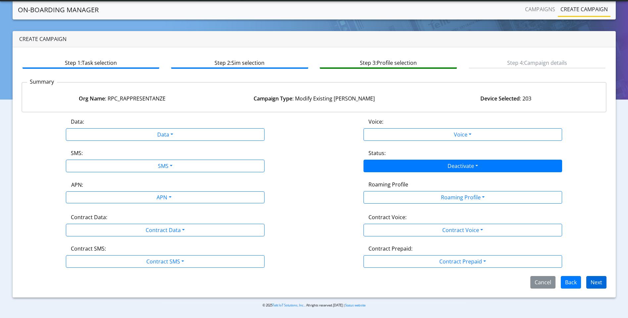 The width and height of the screenshot is (628, 318). What do you see at coordinates (388, 63) in the screenshot?
I see `btn: Step 3: Profile selection` at bounding box center [388, 63].